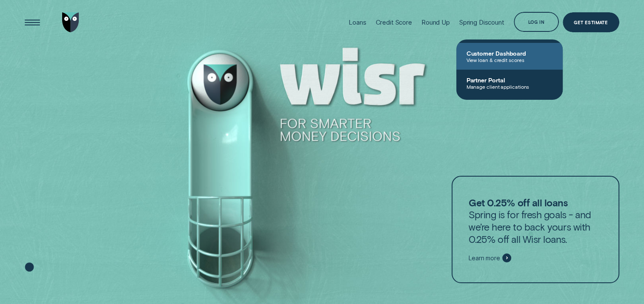 This screenshot has width=644, height=304. What do you see at coordinates (71, 23) in the screenshot?
I see `img: Wisr` at bounding box center [71, 23].